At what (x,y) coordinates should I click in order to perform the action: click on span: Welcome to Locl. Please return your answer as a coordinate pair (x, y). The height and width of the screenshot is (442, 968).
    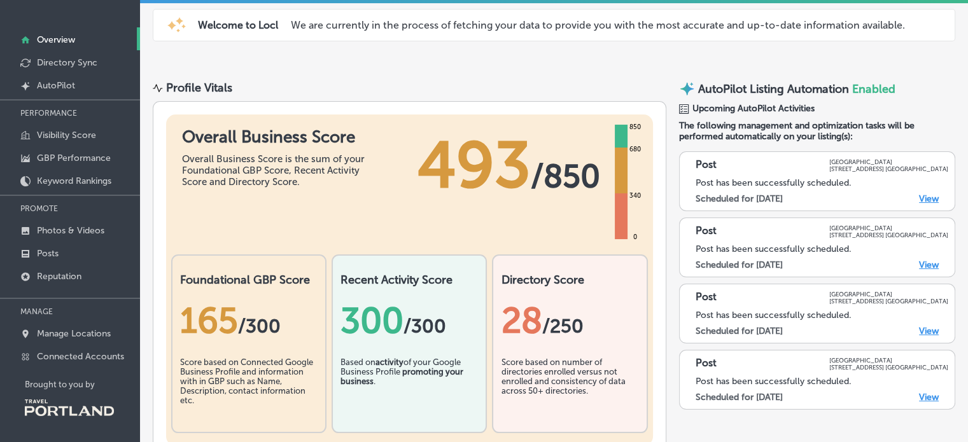
    Looking at the image, I should click on (238, 25).